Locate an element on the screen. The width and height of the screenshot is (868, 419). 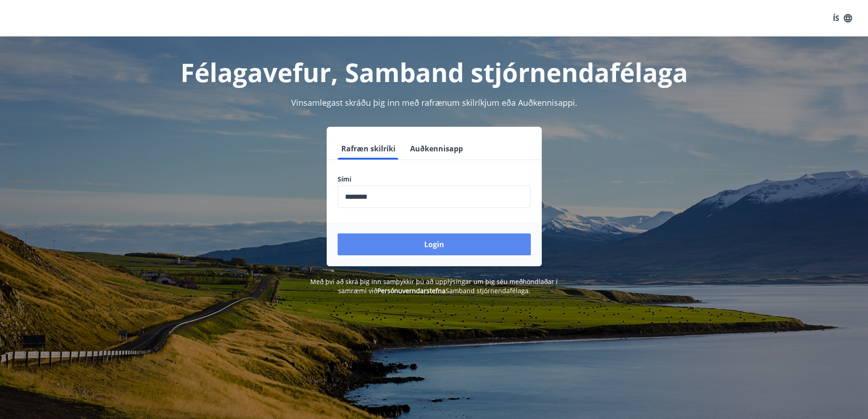
button: ÍS is located at coordinates (843, 18).